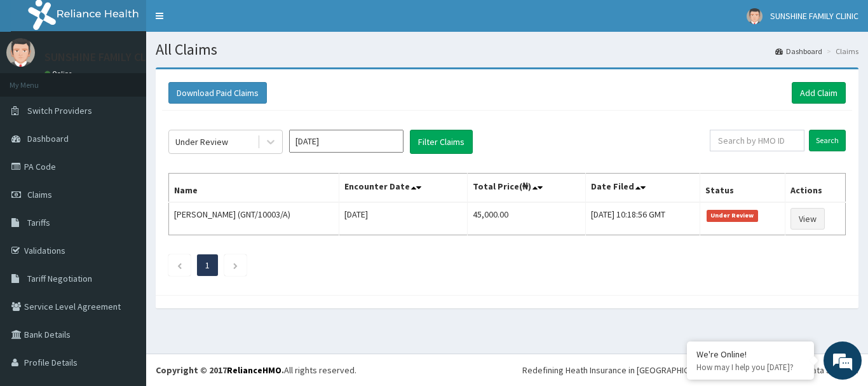  I want to click on input: Search by HMO ID, so click(757, 140).